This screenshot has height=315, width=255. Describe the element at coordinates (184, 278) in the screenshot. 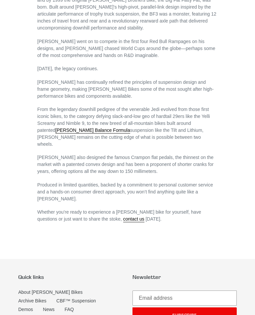

I see `p: Newsletter` at that location.